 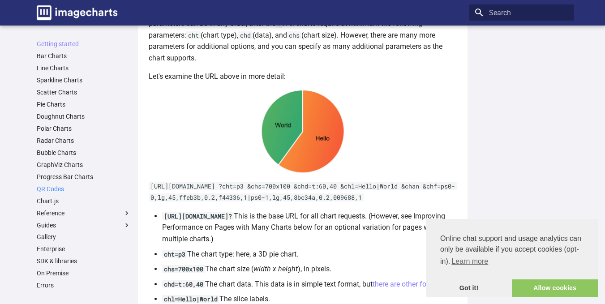 I want to click on a: Scatter Charts, so click(x=84, y=92).